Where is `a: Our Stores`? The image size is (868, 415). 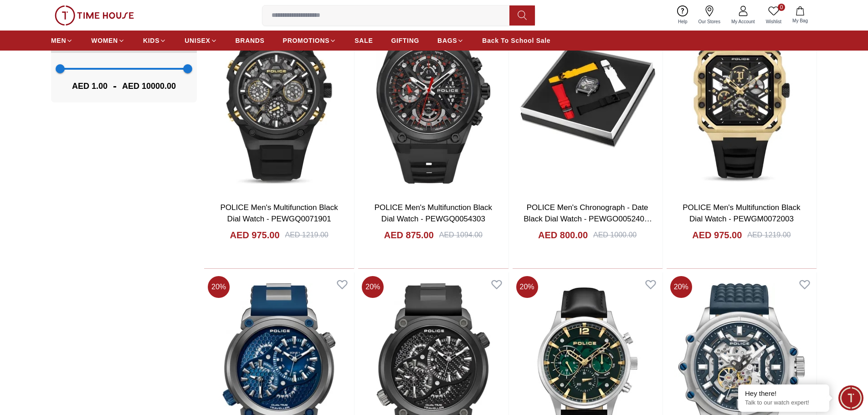 a: Our Stores is located at coordinates (709, 15).